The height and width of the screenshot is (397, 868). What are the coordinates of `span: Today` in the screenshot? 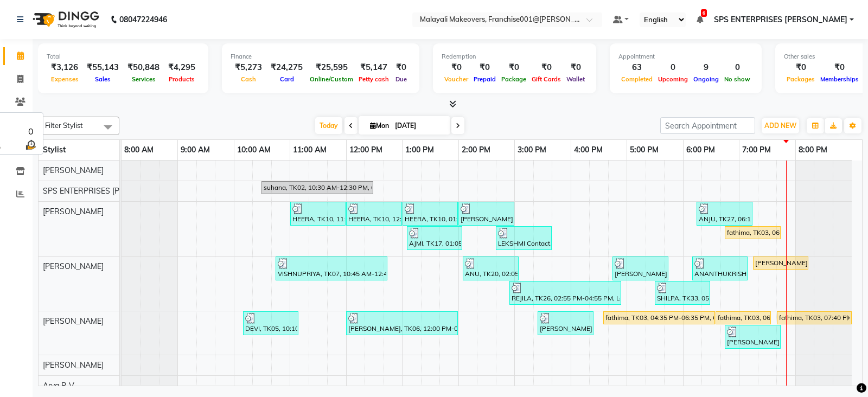 It's located at (329, 126).